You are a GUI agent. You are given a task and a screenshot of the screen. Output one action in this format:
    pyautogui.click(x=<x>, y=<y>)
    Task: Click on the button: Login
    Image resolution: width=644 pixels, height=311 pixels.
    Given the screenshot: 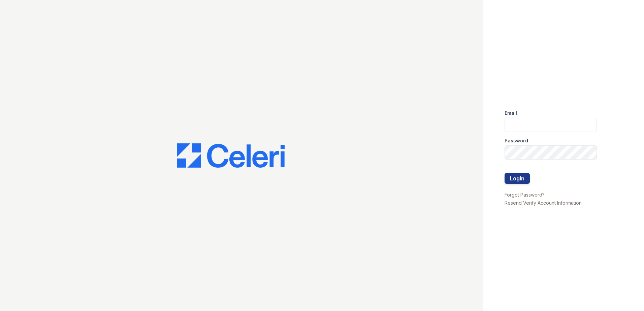 What is the action you would take?
    pyautogui.click(x=517, y=178)
    